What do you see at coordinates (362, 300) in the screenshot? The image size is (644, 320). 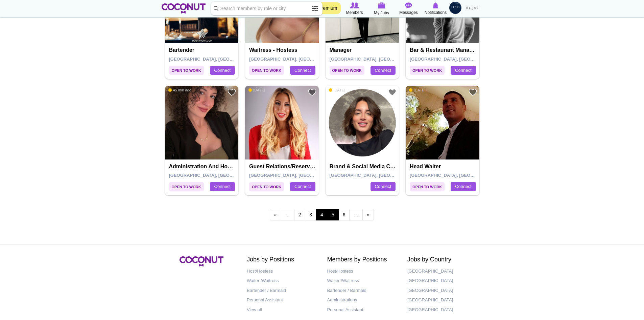 I see `a: Administrations` at bounding box center [362, 300].